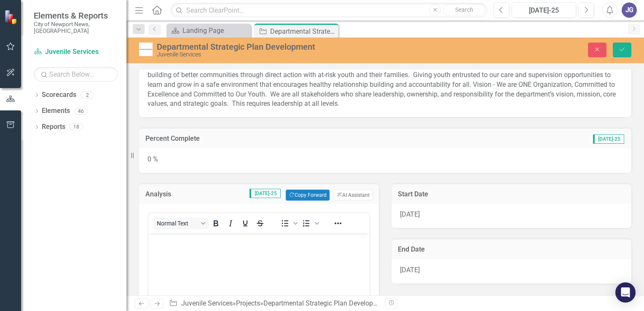 The width and height of the screenshot is (644, 311). I want to click on h3: Start Date, so click(511, 194).